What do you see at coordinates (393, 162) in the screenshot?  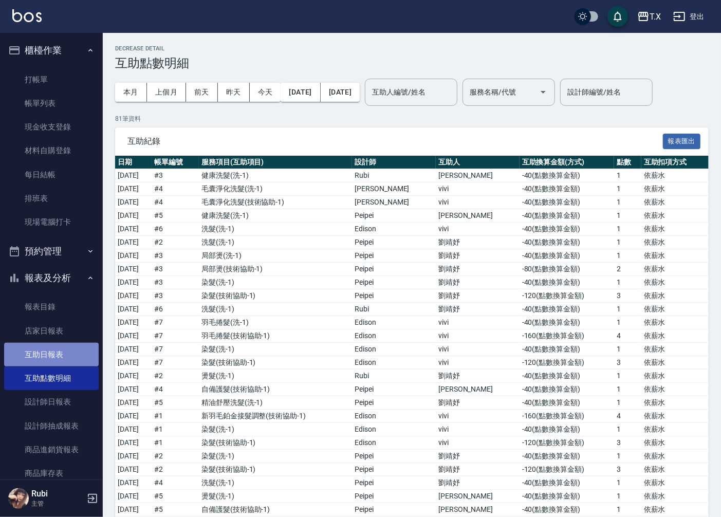 I see `th: 設計師` at bounding box center [393, 162].